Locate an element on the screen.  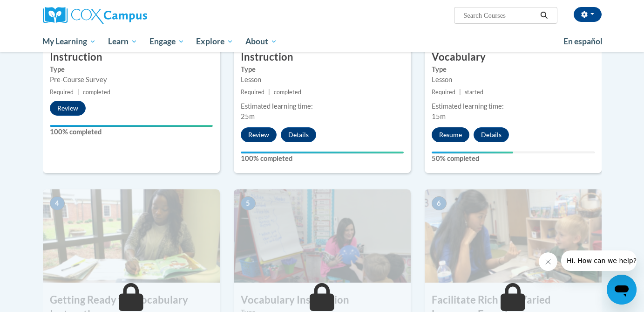
span: 15m is located at coordinates (439, 116).